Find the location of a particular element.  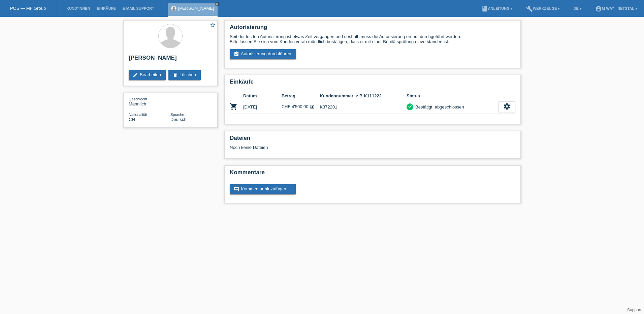

i: build is located at coordinates (530, 9).